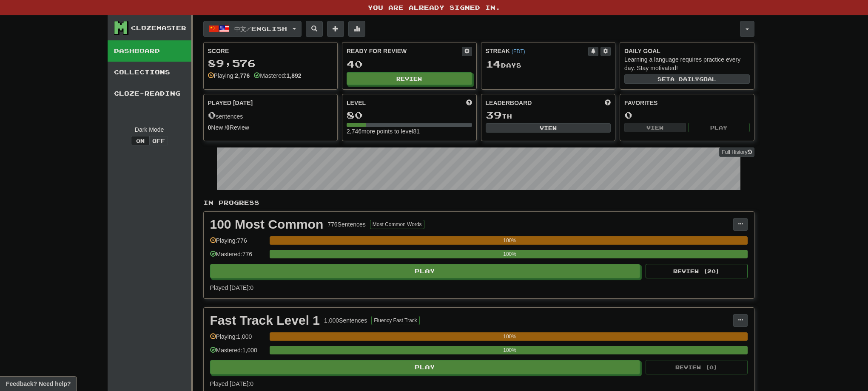 The width and height of the screenshot is (868, 391). What do you see at coordinates (38, 384) in the screenshot?
I see `span: Open feedback widget` at bounding box center [38, 384].